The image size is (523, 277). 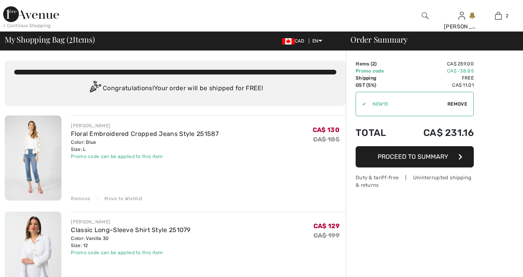 I want to click on td: CA$ -38.85, so click(x=437, y=71).